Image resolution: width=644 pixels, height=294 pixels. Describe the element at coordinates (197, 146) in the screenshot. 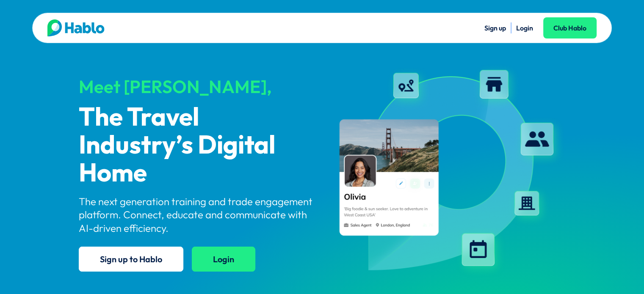

I see `p: The Travel Industry’s Digital Home` at that location.